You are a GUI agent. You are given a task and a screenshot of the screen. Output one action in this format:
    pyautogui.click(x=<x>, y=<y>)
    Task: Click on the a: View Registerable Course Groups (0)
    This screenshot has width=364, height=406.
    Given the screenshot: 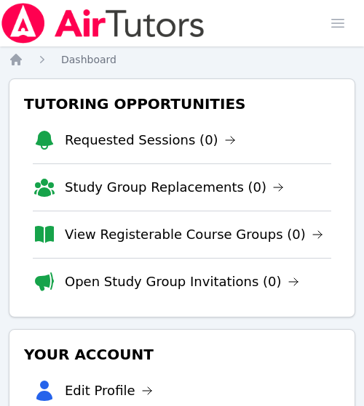 What is the action you would take?
    pyautogui.click(x=193, y=235)
    